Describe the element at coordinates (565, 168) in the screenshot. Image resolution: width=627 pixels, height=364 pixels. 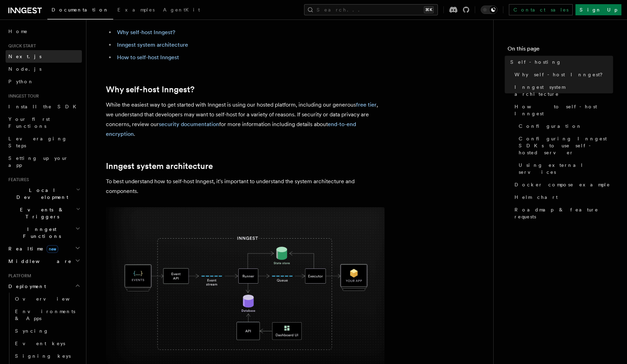
I see `span: Using external services` at that location.